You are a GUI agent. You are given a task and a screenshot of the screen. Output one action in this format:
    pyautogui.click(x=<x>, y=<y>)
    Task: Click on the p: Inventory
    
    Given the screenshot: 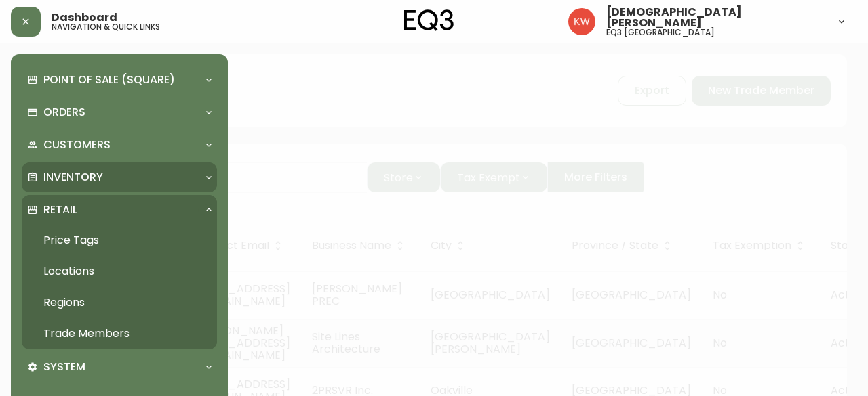 What is the action you would take?
    pyautogui.click(x=73, y=178)
    